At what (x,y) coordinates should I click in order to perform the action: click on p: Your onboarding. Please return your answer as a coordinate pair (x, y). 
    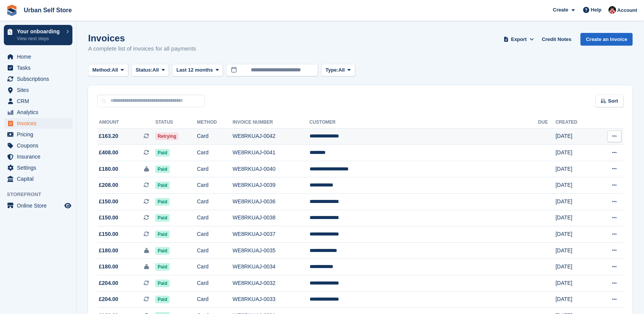
    Looking at the image, I should click on (40, 31).